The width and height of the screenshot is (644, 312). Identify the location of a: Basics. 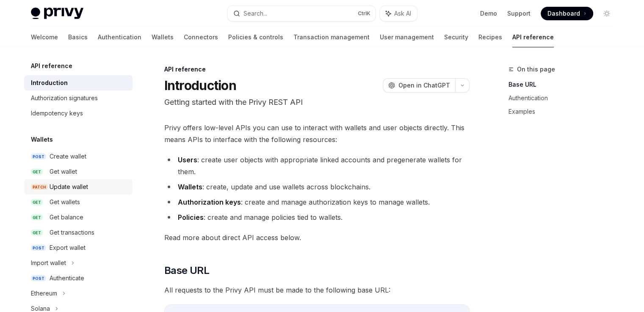
(78, 37).